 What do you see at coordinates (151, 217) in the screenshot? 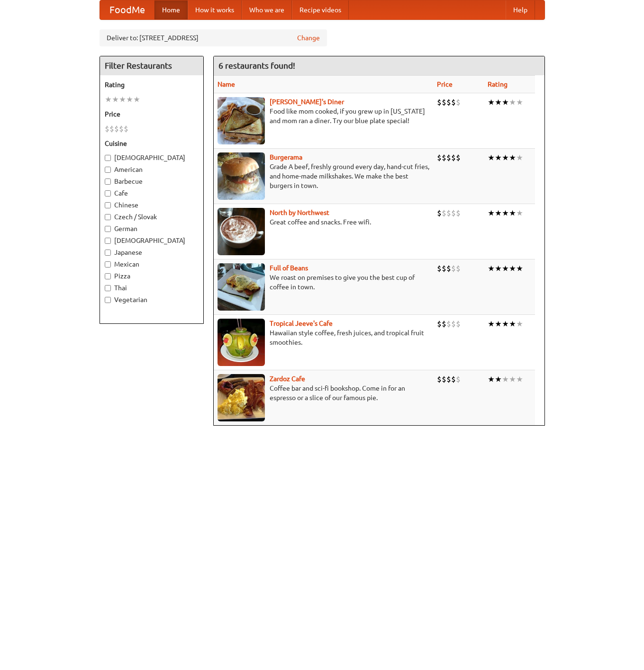
I see `label: Czech / Slovak` at bounding box center [151, 217].